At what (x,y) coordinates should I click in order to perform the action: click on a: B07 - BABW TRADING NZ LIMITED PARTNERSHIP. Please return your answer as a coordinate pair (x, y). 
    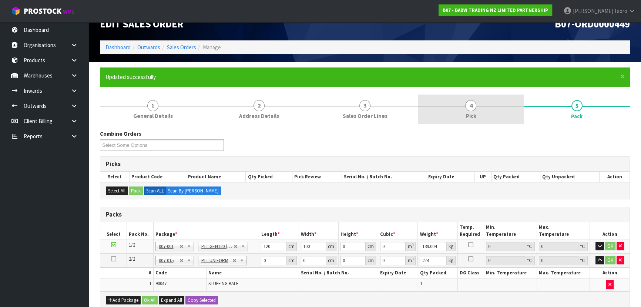
    Looking at the image, I should click on (495, 10).